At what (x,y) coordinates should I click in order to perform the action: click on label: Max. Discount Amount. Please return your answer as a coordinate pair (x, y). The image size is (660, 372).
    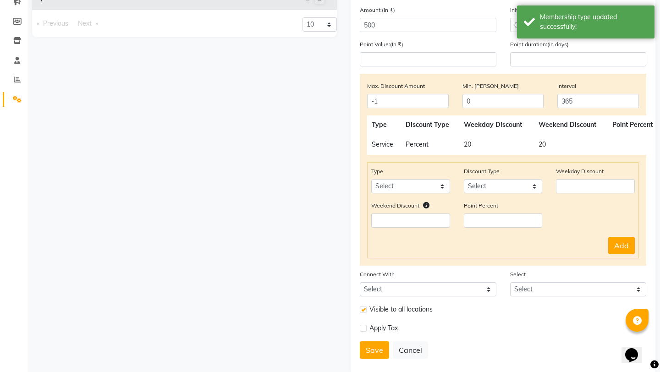
    Looking at the image, I should click on (396, 86).